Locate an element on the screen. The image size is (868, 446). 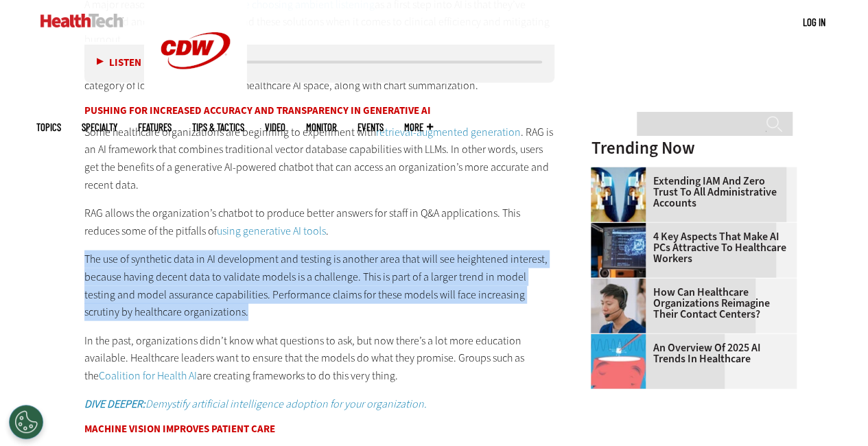
h3: Trending Now is located at coordinates (694, 147).